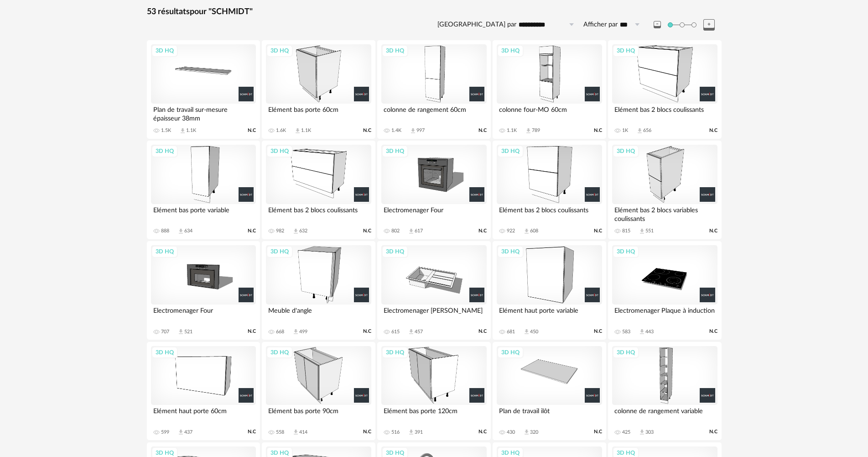 This screenshot has width=868, height=457. Describe the element at coordinates (204, 213) in the screenshot. I see `div: Elément bas porte variable` at that location.